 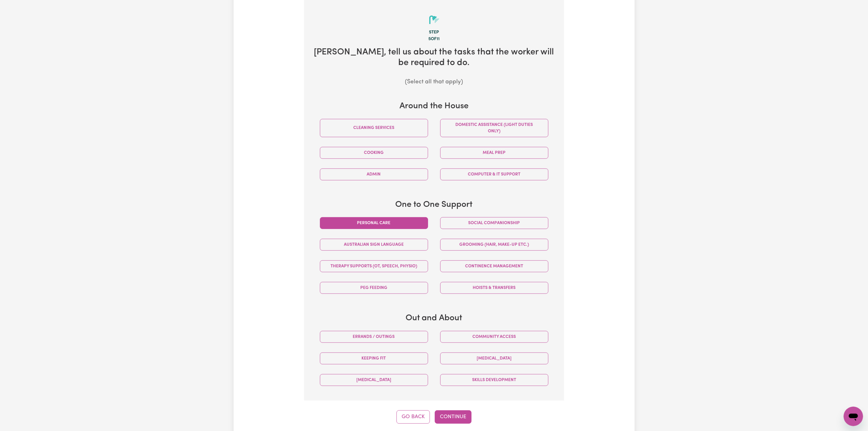 I want to click on button: Community access, so click(x=495, y=337).